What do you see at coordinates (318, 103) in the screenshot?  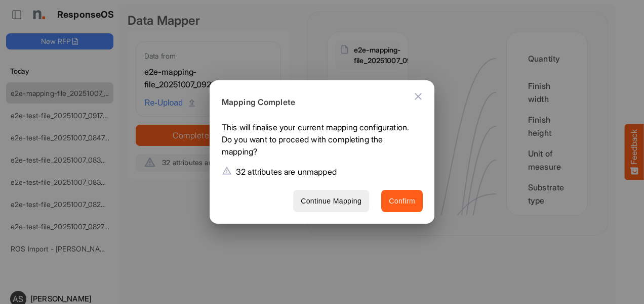 I see `h6: Mapping Complete` at bounding box center [318, 103].